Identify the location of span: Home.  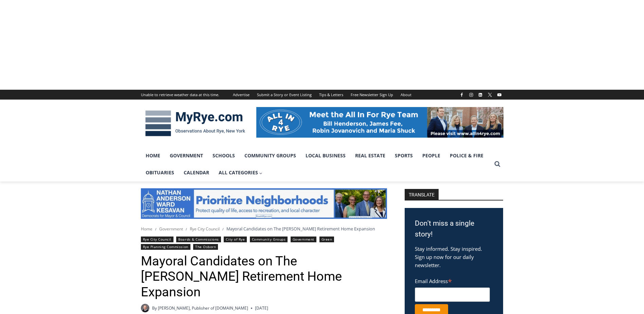
(147, 228).